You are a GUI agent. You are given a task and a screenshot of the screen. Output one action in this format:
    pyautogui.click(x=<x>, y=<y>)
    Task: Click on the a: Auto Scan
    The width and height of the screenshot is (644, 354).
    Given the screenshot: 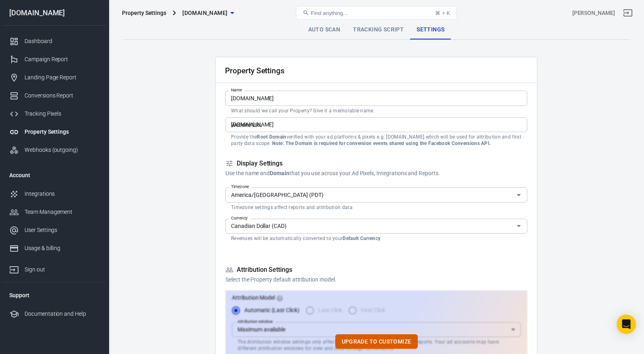 What is the action you would take?
    pyautogui.click(x=325, y=30)
    